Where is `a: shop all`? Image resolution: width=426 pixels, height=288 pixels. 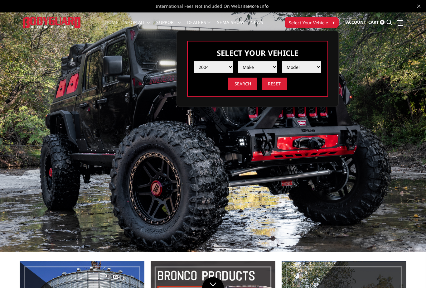 a: shop all is located at coordinates (137, 26).